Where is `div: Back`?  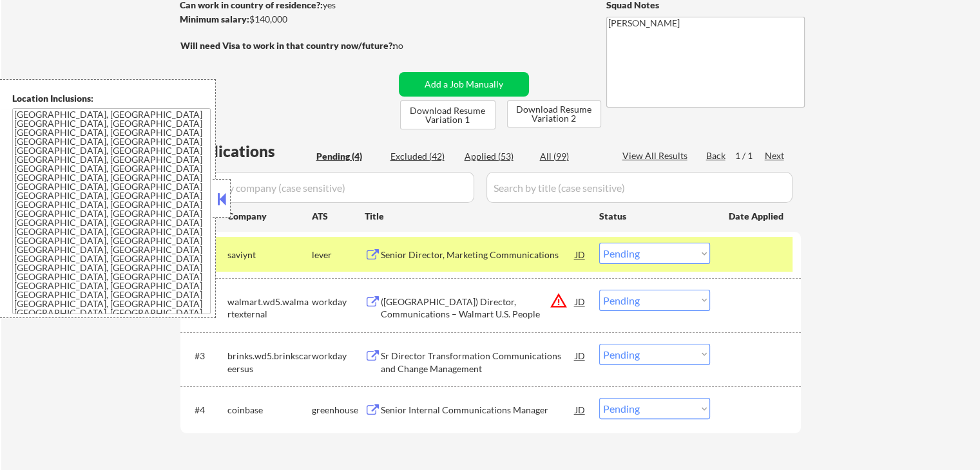 div: Back is located at coordinates (716, 156).